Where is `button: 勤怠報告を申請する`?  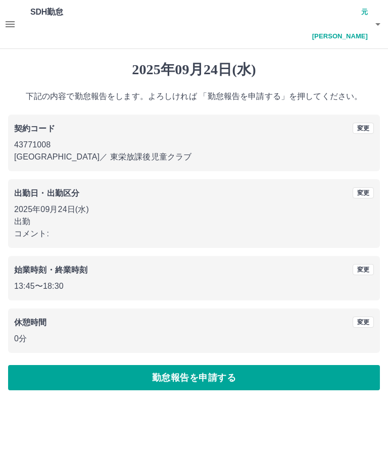
button: 勤怠報告を申請する is located at coordinates (194, 378).